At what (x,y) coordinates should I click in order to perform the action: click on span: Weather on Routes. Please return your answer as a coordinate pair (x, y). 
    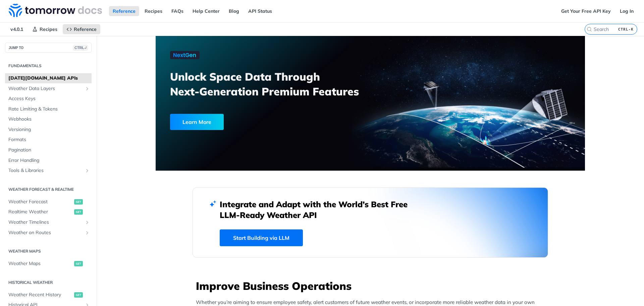
    Looking at the image, I should click on (46, 233).